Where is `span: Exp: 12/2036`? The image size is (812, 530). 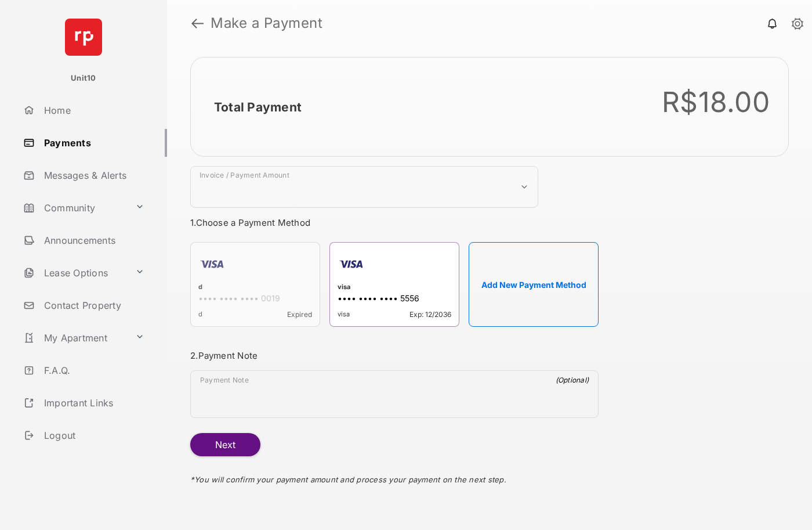
span: Exp: 12/2036 is located at coordinates (431, 314).